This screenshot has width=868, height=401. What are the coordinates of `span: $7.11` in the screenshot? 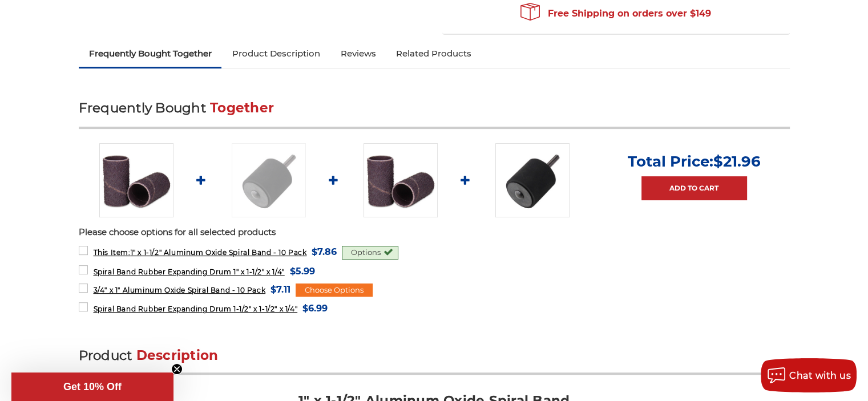 It's located at (280, 290).